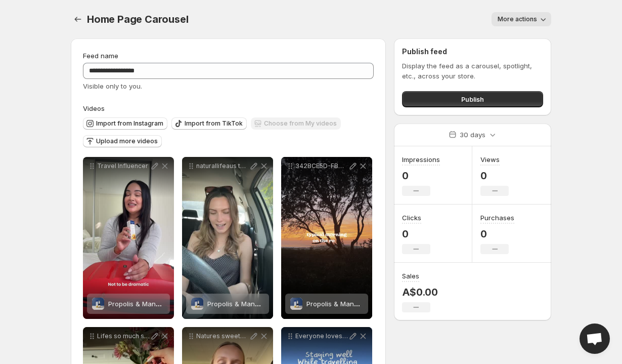 The width and height of the screenshot is (622, 364). What do you see at coordinates (522, 20) in the screenshot?
I see `button: More actions` at bounding box center [522, 20].